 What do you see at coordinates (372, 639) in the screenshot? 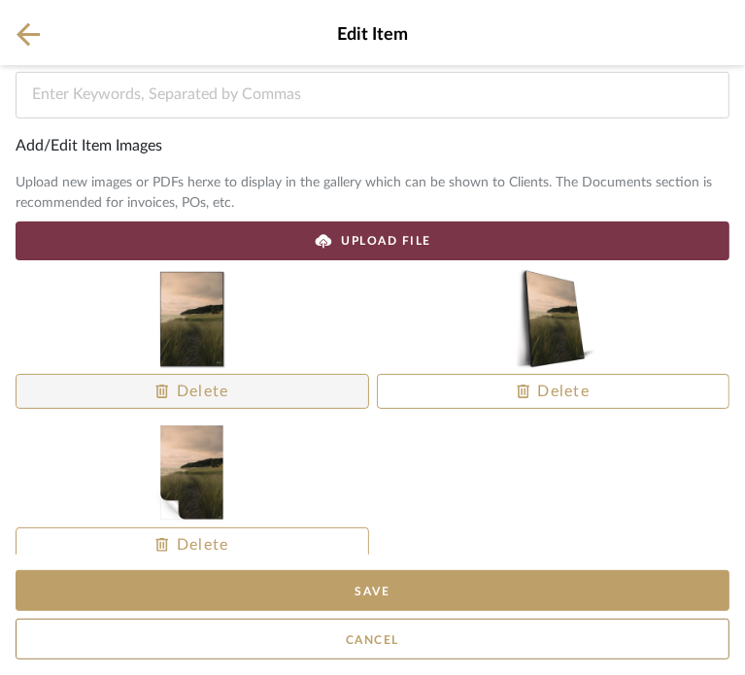
I see `button: Cancel` at bounding box center [372, 639].